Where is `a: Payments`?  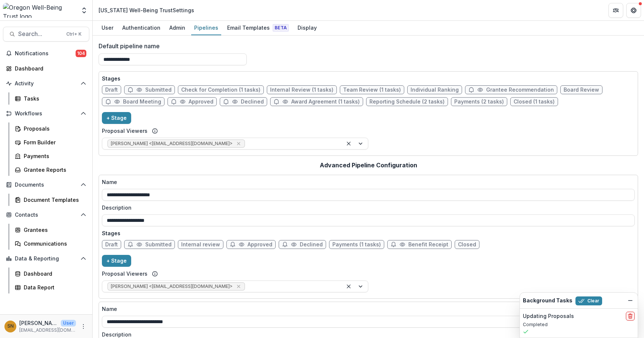
a: Payments is located at coordinates (50, 156).